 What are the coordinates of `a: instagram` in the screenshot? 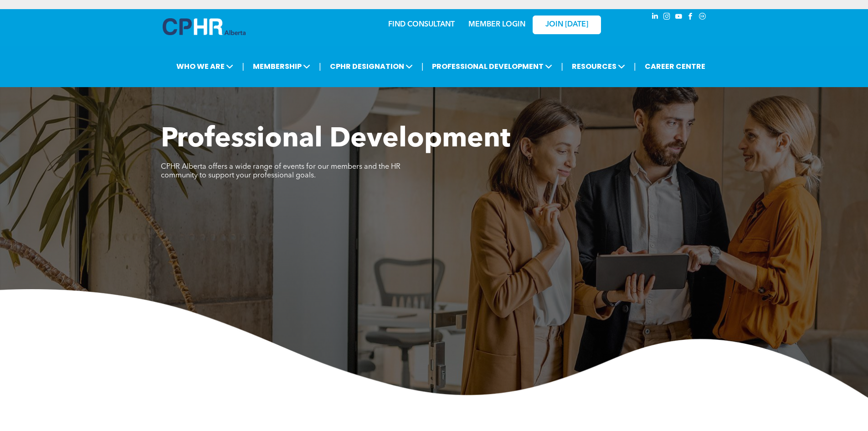 It's located at (667, 17).